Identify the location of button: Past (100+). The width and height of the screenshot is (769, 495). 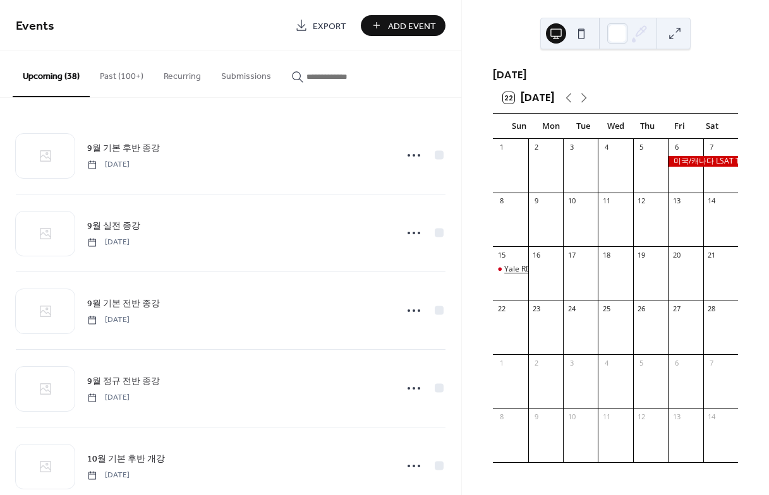
(121, 73).